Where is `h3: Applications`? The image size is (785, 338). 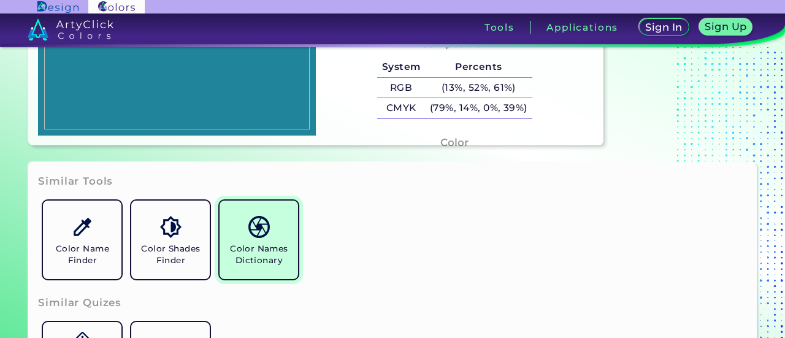
h3: Applications is located at coordinates (582, 27).